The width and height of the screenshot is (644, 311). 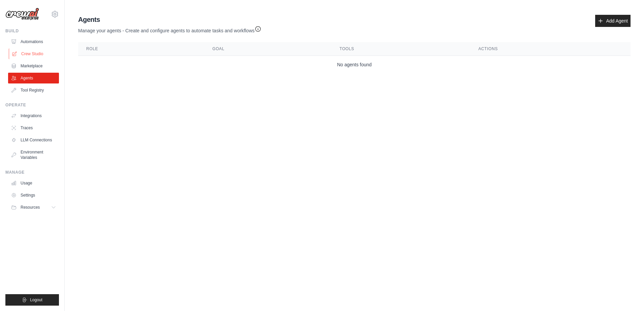 I want to click on span: Logout, so click(x=36, y=300).